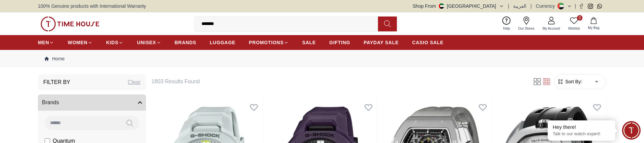  Describe the element at coordinates (507, 29) in the screenshot. I see `span: Help` at that location.